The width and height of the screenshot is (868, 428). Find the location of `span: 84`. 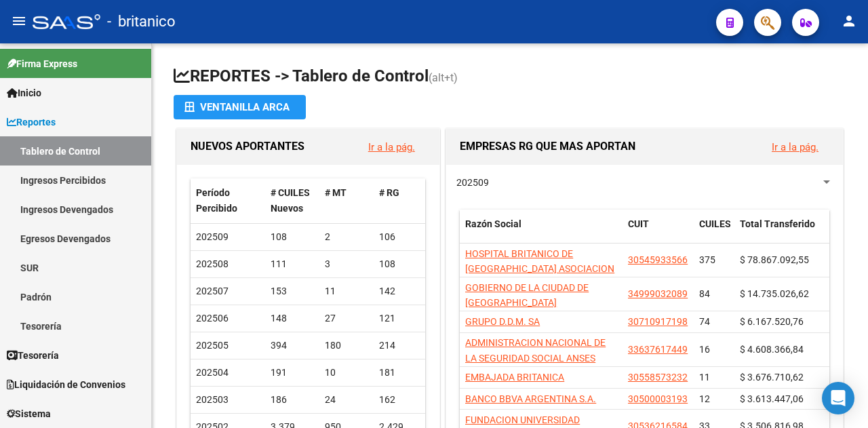

span: 84 is located at coordinates (704, 293).